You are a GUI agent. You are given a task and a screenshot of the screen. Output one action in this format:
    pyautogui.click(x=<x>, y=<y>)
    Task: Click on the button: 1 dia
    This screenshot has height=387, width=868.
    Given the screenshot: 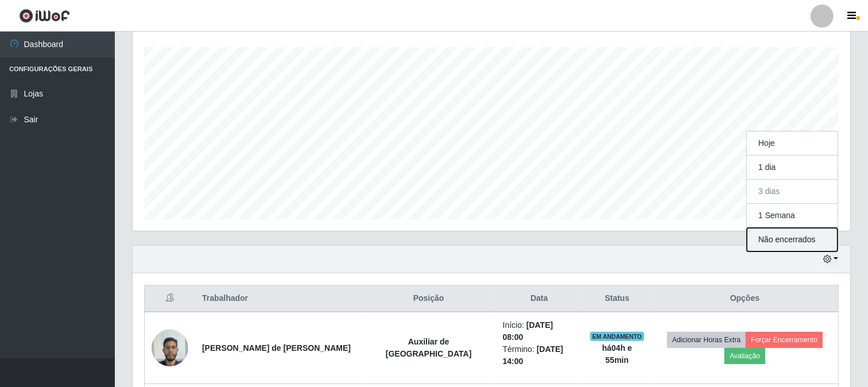 What is the action you would take?
    pyautogui.click(x=792, y=167)
    